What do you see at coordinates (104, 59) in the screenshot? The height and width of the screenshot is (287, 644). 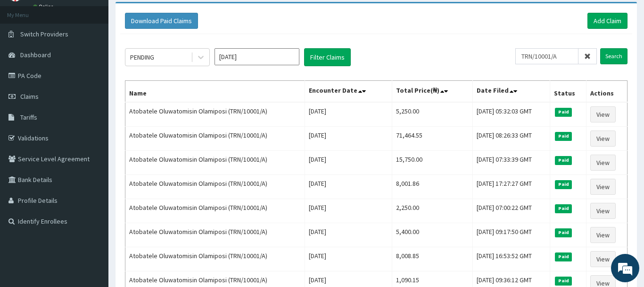 I see `div: Chat with us now` at bounding box center [104, 59].